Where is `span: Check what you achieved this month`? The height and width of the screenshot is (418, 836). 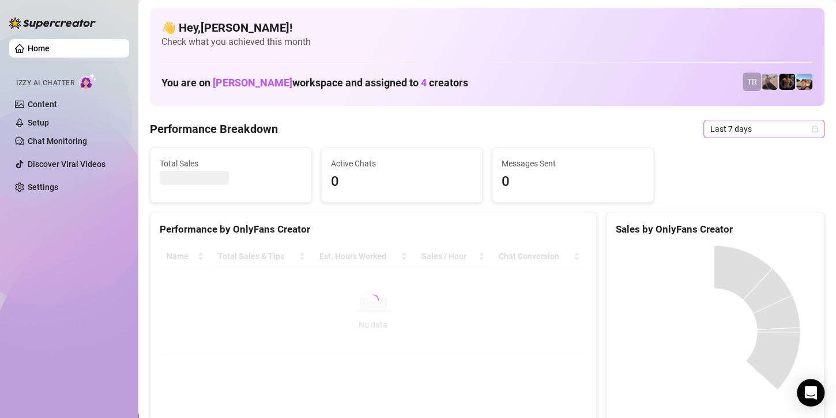 span: Check what you achieved this month is located at coordinates (487, 42).